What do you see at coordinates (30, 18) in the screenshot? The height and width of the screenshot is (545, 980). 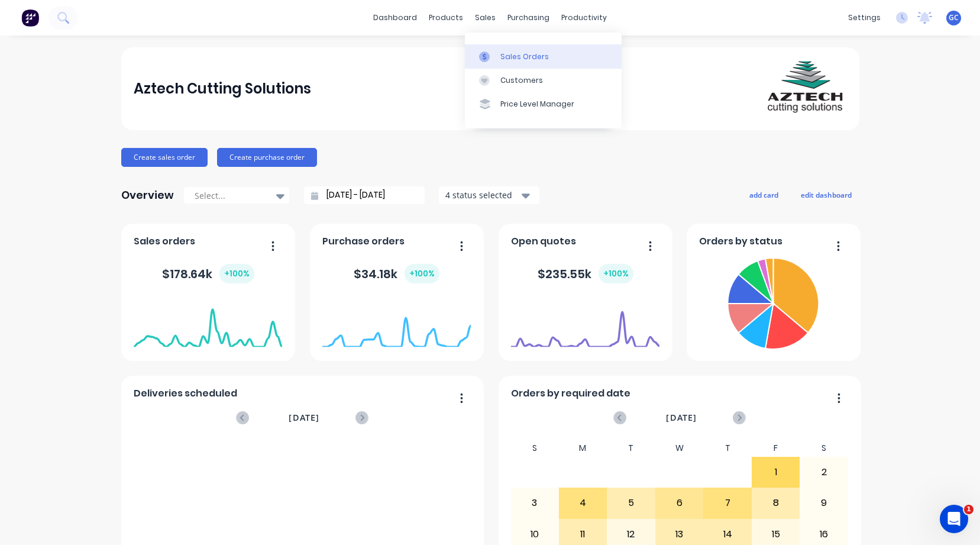 I see `img: Factory` at bounding box center [30, 18].